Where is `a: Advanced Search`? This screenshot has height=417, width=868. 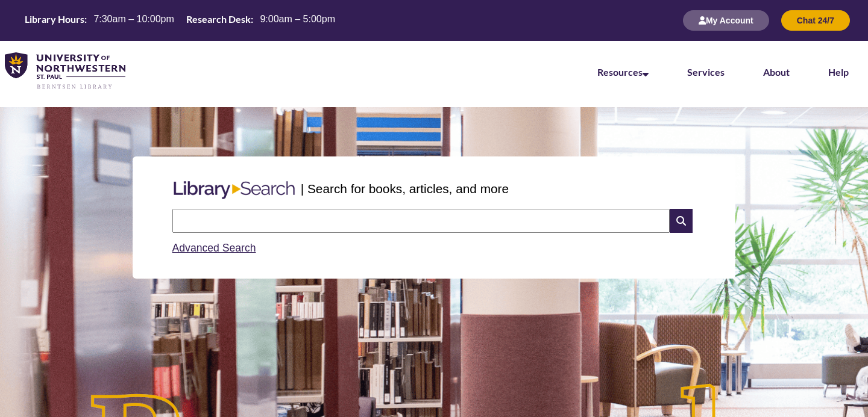
a: Advanced Search is located at coordinates (214, 248).